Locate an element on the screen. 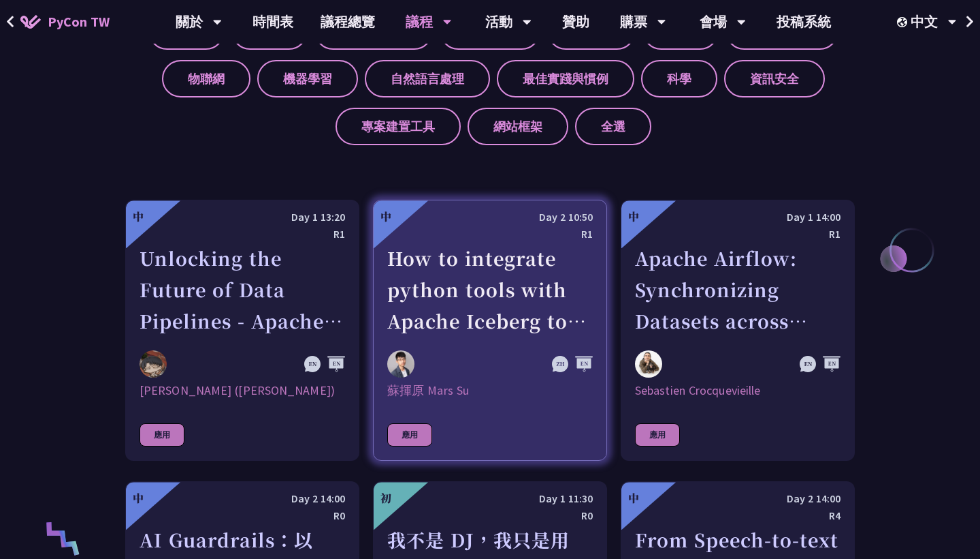  div: Day 1 14:00 is located at coordinates (738, 217).